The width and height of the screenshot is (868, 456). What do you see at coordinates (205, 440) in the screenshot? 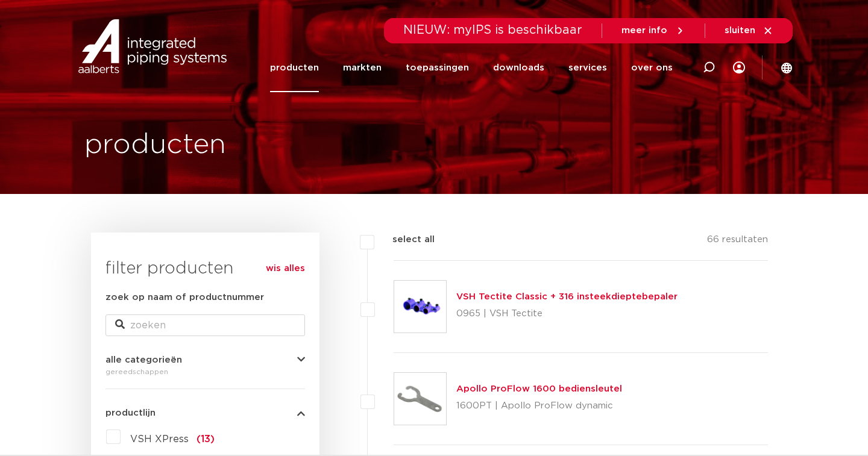
I see `span: (13)` at bounding box center [205, 440].